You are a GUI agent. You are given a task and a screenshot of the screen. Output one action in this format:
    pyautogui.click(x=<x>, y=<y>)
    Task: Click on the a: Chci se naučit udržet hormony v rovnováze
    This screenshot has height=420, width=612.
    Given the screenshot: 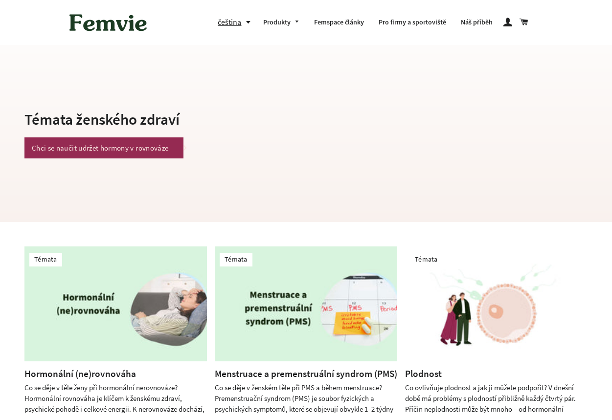 What is the action you would take?
    pyautogui.click(x=104, y=148)
    